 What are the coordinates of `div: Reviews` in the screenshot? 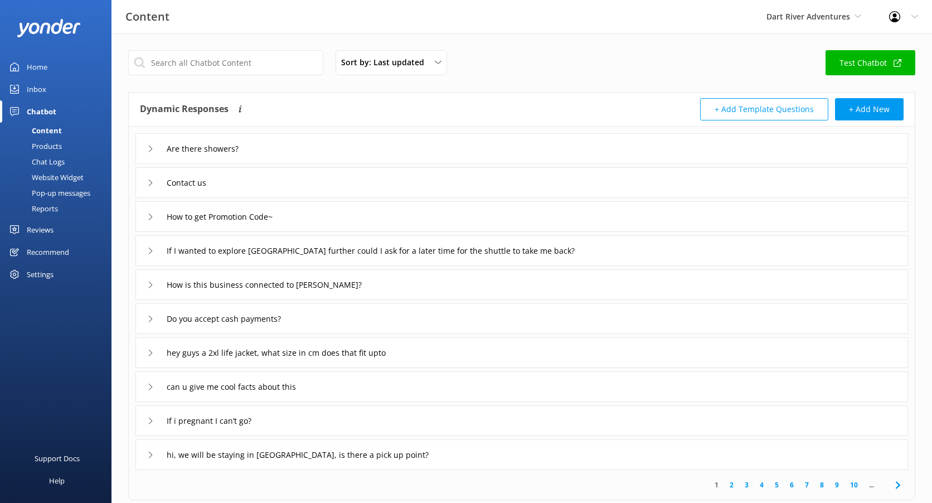 It's located at (40, 230).